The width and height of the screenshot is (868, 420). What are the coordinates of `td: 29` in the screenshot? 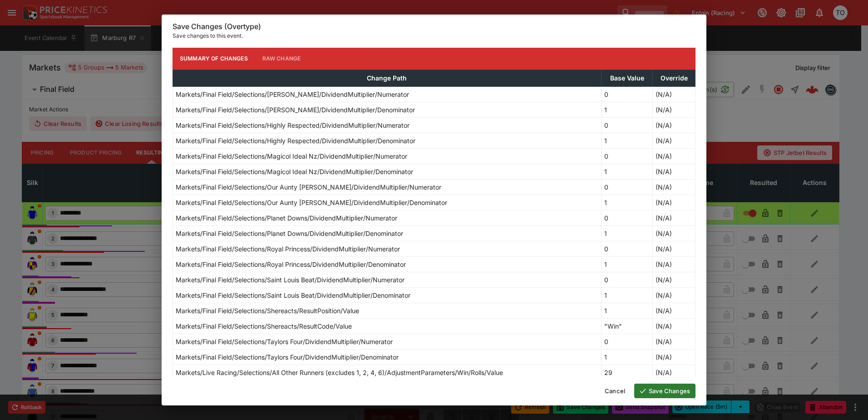 It's located at (627, 372).